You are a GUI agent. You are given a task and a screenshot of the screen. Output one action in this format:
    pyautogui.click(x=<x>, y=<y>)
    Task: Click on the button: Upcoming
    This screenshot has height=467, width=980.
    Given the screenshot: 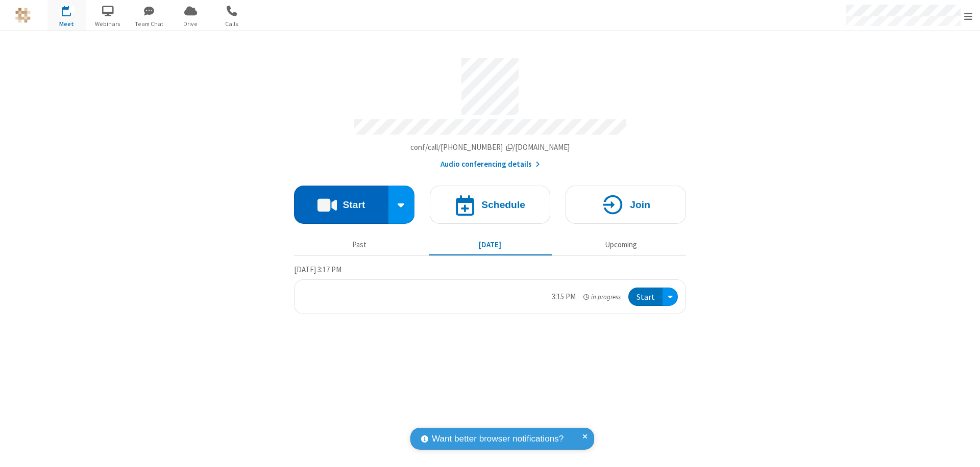 What is the action you would take?
    pyautogui.click(x=620, y=245)
    